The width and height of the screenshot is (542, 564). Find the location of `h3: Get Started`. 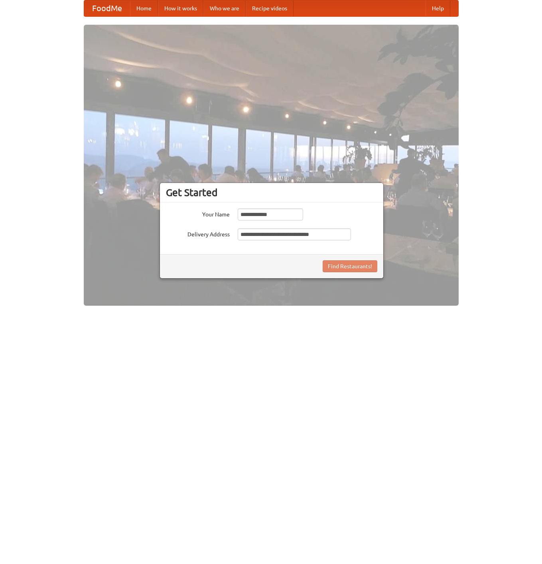

h3: Get Started is located at coordinates (271, 192).